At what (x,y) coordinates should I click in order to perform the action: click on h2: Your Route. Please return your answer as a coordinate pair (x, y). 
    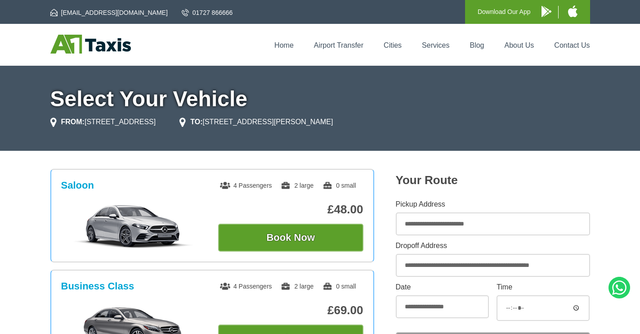
    Looking at the image, I should click on (493, 180).